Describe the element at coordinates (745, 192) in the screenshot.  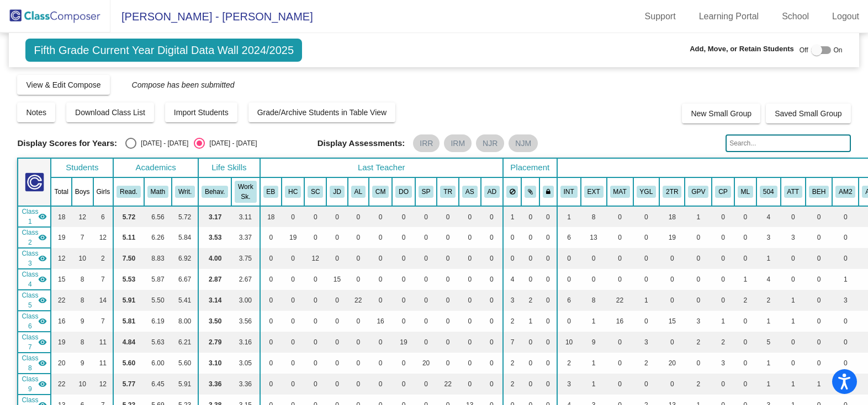
I see `th: Multilingual Learner` at that location.